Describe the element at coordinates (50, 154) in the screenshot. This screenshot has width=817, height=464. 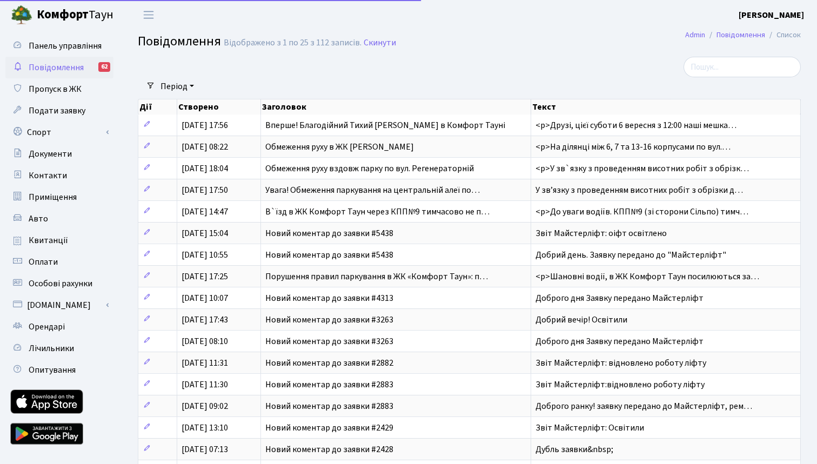
I see `span: Документи` at that location.